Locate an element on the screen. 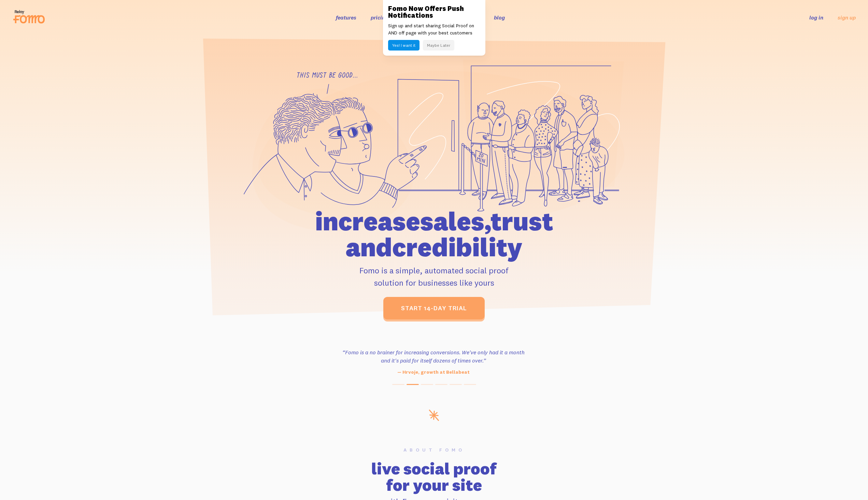  a: pricing is located at coordinates (380, 17).